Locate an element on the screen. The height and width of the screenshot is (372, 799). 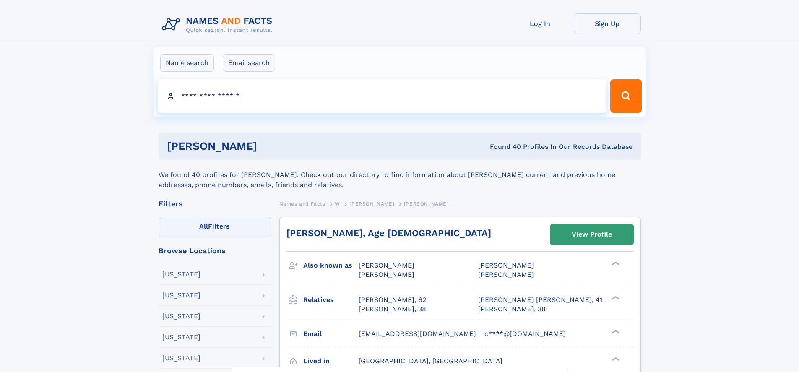
label: Name search is located at coordinates (187, 63).